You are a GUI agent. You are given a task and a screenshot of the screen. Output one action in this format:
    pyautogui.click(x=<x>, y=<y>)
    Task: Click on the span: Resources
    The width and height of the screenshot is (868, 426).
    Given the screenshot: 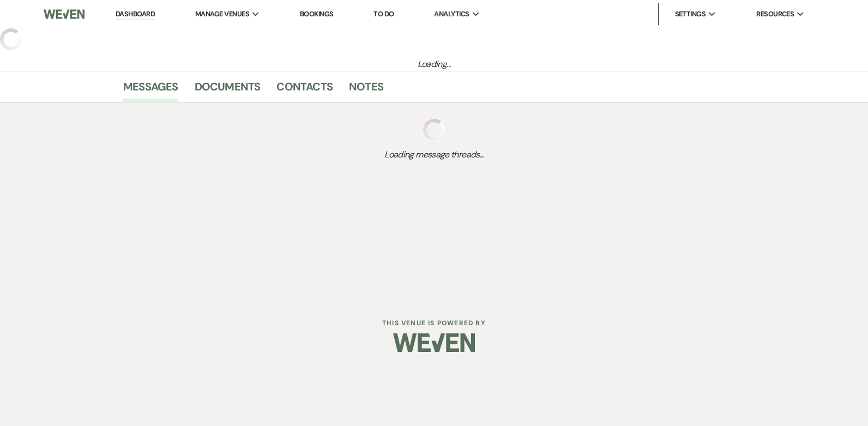 What is the action you would take?
    pyautogui.click(x=775, y=14)
    